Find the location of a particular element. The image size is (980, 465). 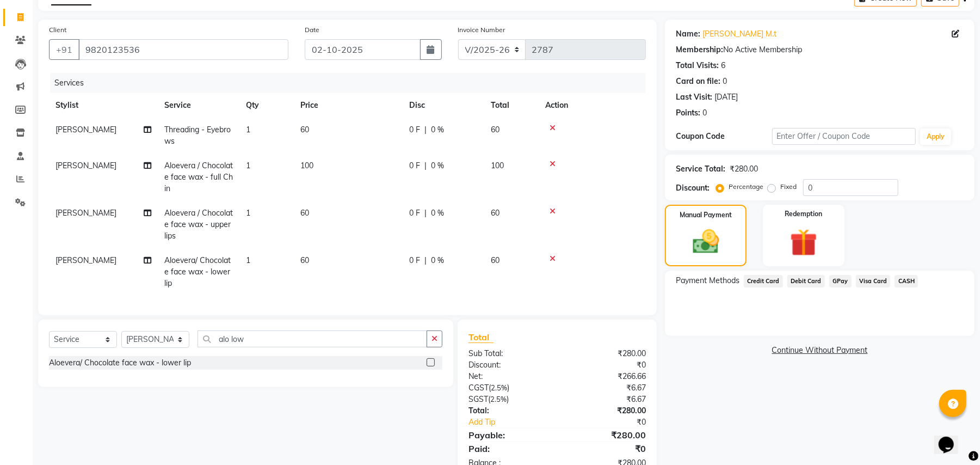

img: _cash.svg is located at coordinates (706, 242).